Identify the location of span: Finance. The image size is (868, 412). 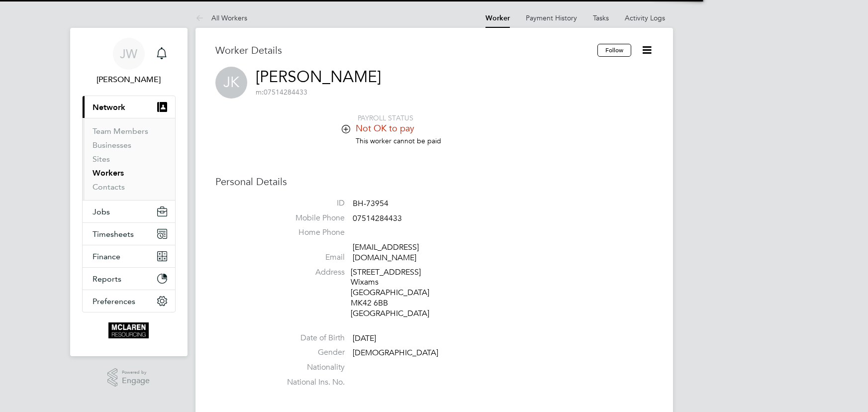
(107, 256).